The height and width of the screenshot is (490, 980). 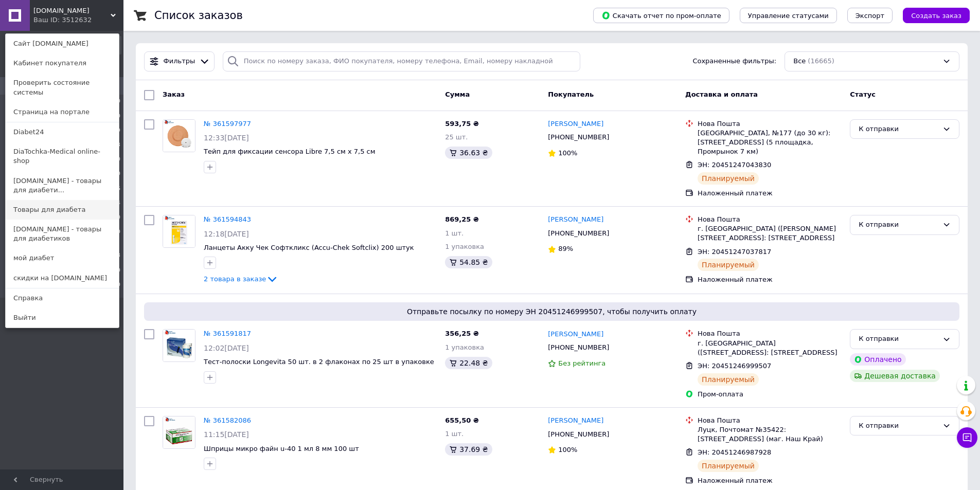 What do you see at coordinates (734, 252) in the screenshot?
I see `span: ЭН: 20451247037817` at bounding box center [734, 252].